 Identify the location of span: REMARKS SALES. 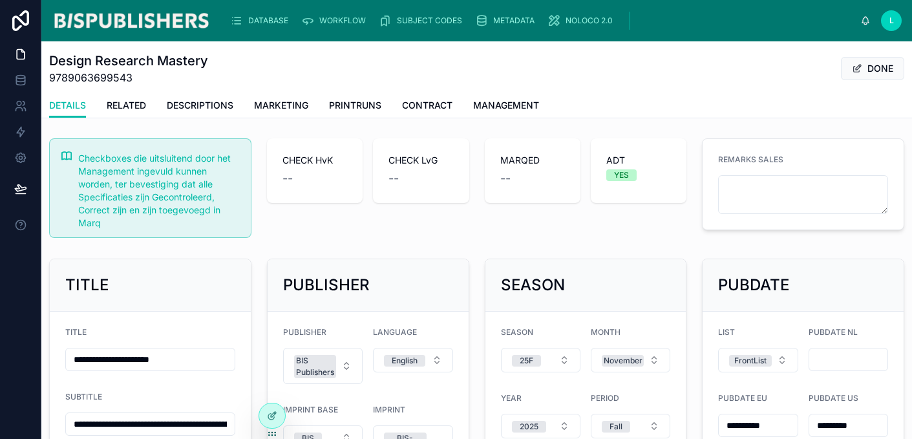
(750, 159).